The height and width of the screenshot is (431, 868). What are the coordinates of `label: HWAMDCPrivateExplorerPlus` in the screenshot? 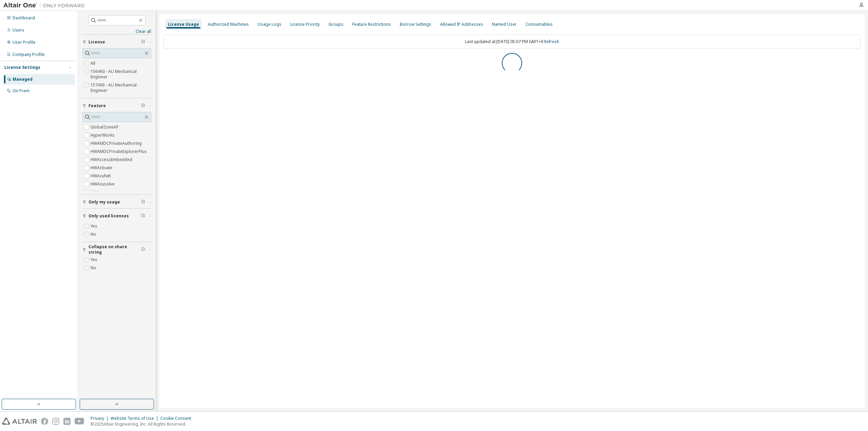 It's located at (119, 152).